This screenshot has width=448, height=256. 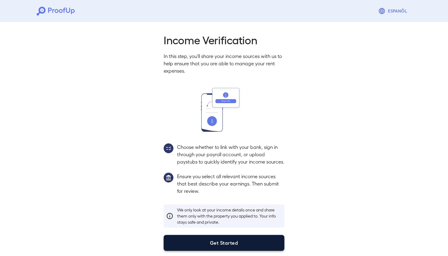 What do you see at coordinates (169, 177) in the screenshot?
I see `img: group1.svg` at bounding box center [169, 177].